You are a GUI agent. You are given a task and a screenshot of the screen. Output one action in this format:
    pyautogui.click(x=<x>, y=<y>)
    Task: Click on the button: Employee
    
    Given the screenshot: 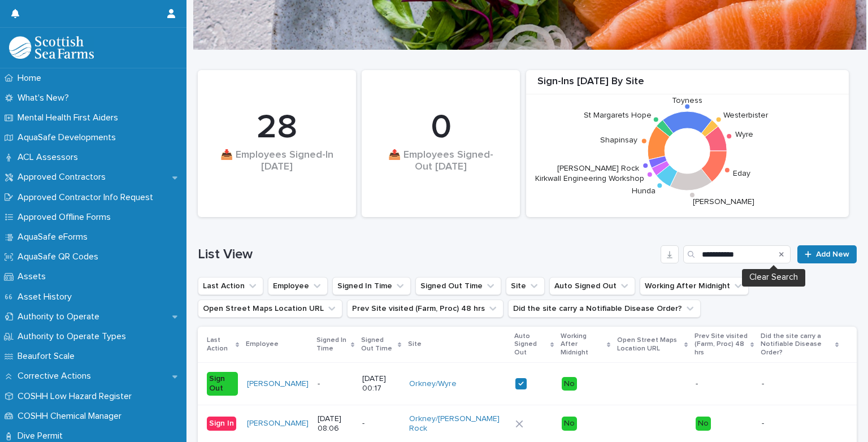 What is the action you would take?
    pyautogui.click(x=297, y=286)
    